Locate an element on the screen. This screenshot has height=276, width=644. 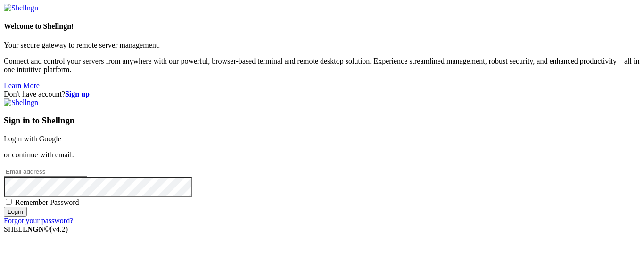
h3: Sign in to Shellngn is located at coordinates (322, 120).